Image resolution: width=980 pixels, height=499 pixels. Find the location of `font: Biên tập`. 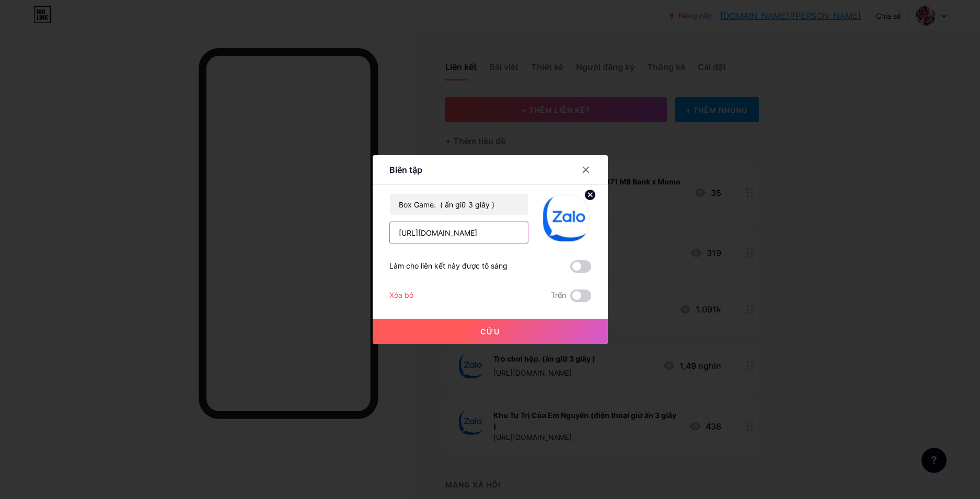

font: Biên tập is located at coordinates (406, 169).